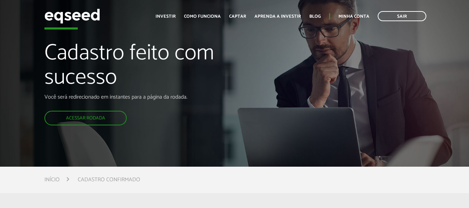 The image size is (469, 208). What do you see at coordinates (85, 118) in the screenshot?
I see `a: Acessar rodada` at bounding box center [85, 118].